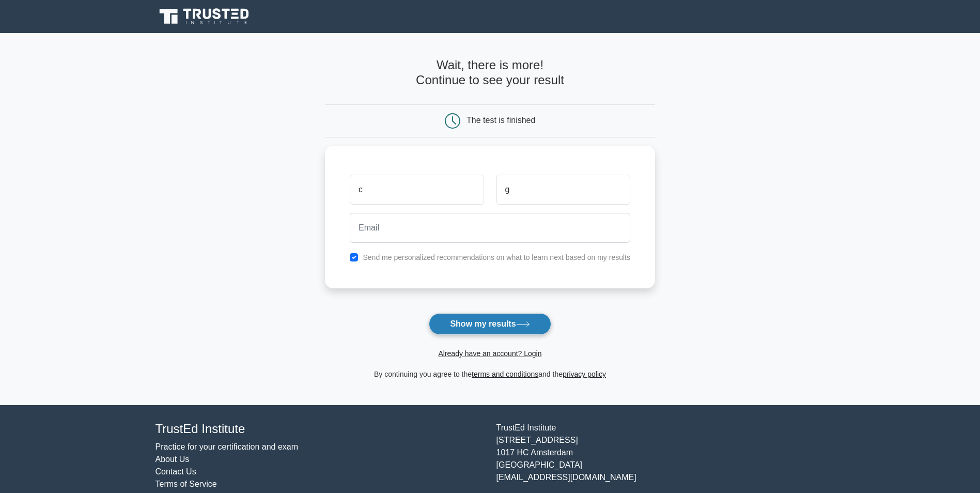 This screenshot has width=980, height=493. Describe the element at coordinates (175, 471) in the screenshot. I see `a: Contact Us` at that location.